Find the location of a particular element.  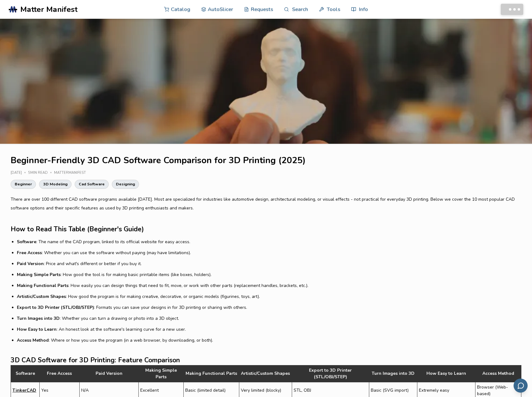

th: Software is located at coordinates (25, 373).